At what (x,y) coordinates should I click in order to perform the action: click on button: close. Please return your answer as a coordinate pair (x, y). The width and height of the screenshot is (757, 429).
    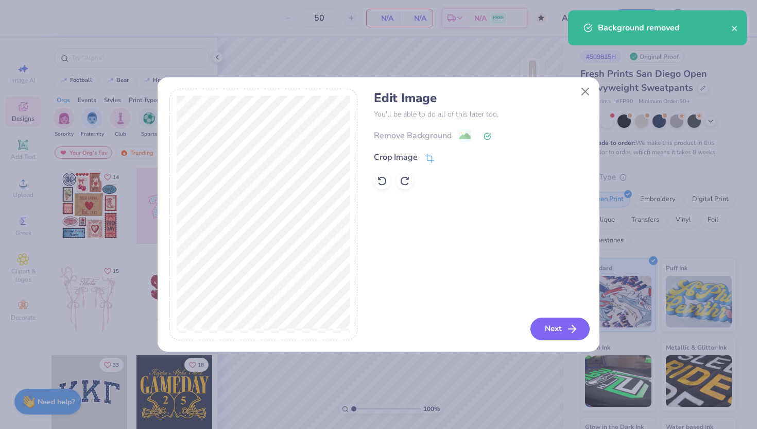
    Looking at the image, I should click on (735, 28).